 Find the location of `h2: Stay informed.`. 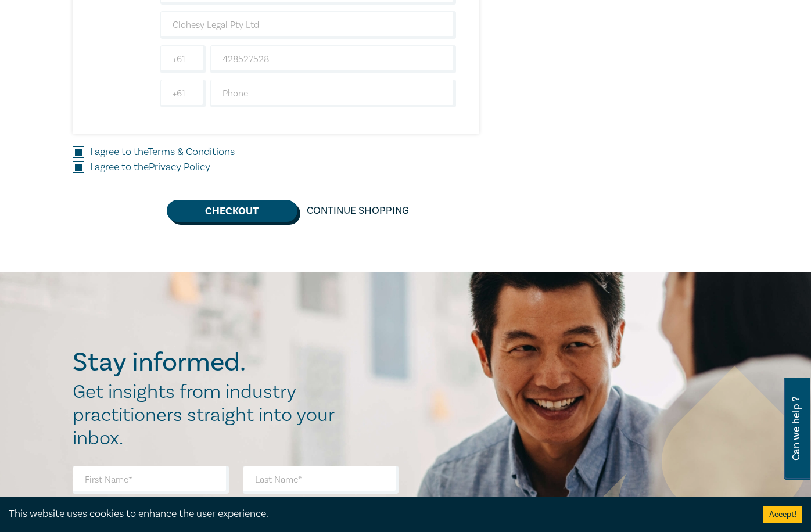

h2: Stay informed. is located at coordinates (210, 362).